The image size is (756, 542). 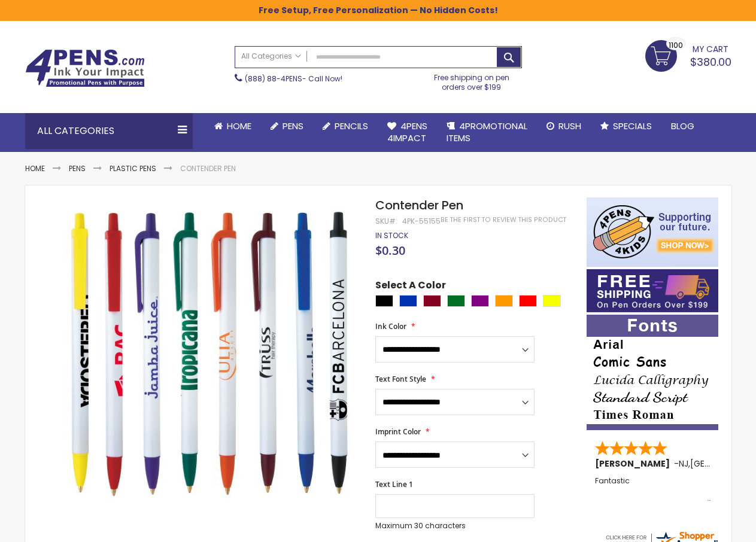 What do you see at coordinates (551, 301) in the screenshot?
I see `div: Yellow` at bounding box center [551, 301].